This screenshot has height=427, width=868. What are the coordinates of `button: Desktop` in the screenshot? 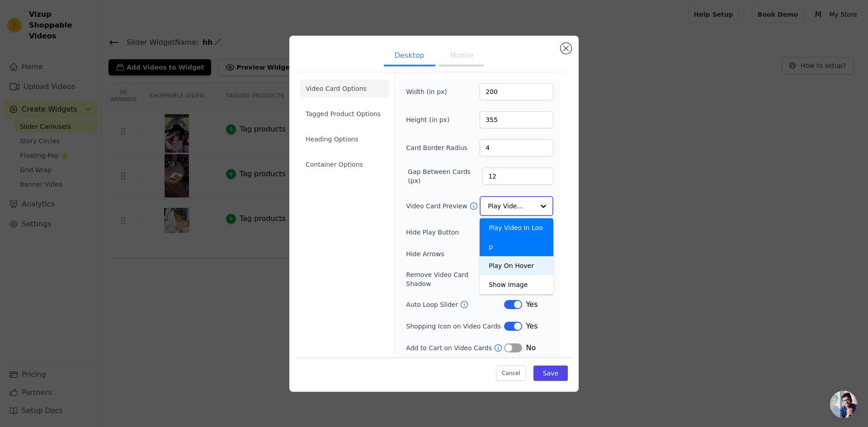 It's located at (409, 56).